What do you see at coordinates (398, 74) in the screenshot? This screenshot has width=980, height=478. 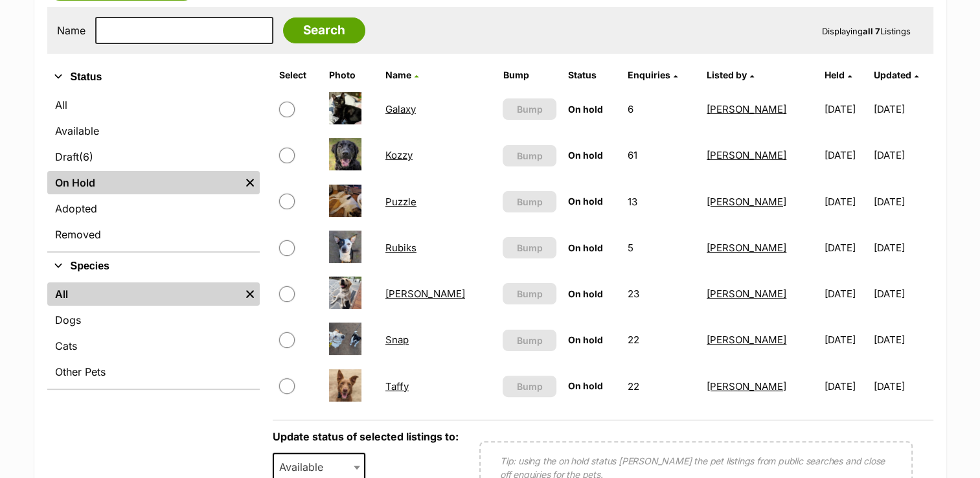 I see `span: Name` at bounding box center [398, 74].